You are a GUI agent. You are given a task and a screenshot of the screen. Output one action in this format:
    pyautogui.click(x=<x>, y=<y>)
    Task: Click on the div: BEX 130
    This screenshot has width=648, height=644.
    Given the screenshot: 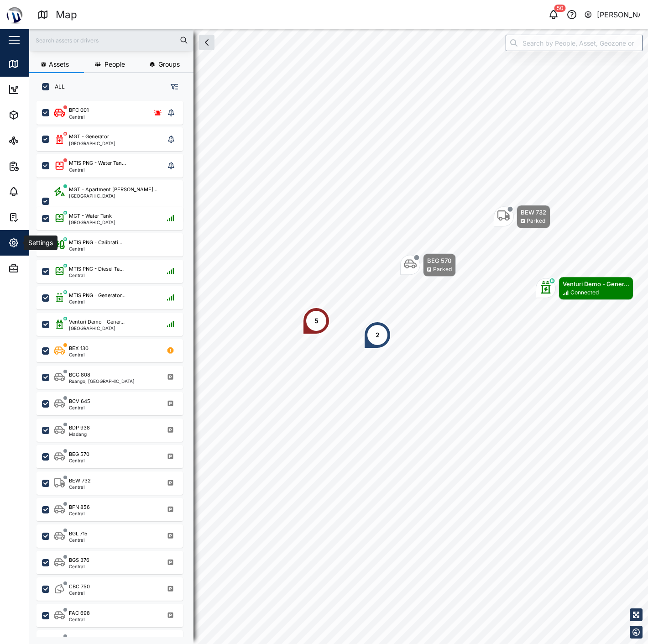 What is the action you would take?
    pyautogui.click(x=78, y=348)
    